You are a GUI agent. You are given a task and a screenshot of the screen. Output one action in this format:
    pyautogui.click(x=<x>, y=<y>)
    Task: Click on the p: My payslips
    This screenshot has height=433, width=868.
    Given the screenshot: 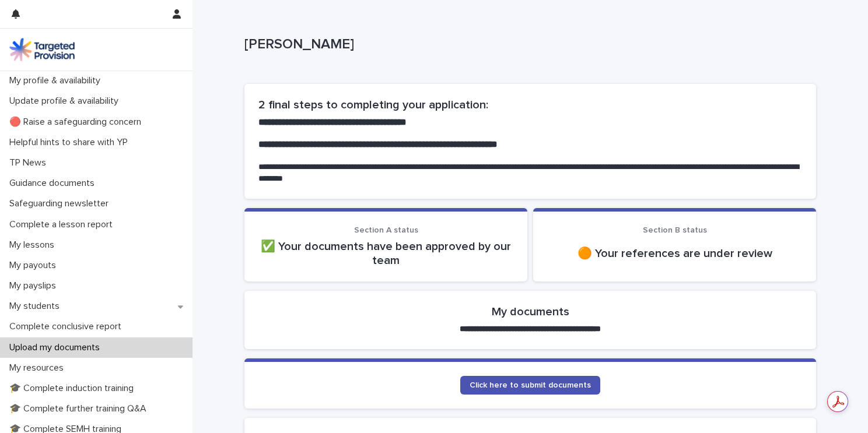 What is the action you would take?
    pyautogui.click(x=35, y=286)
    